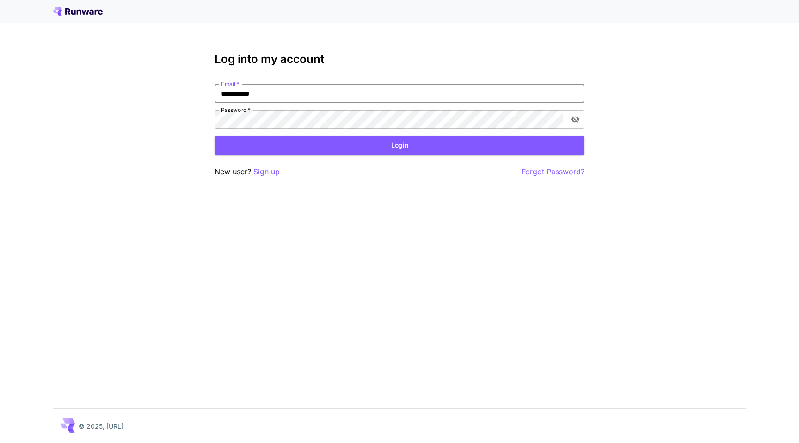  Describe the element at coordinates (266, 171) in the screenshot. I see `button: Sign up` at that location.